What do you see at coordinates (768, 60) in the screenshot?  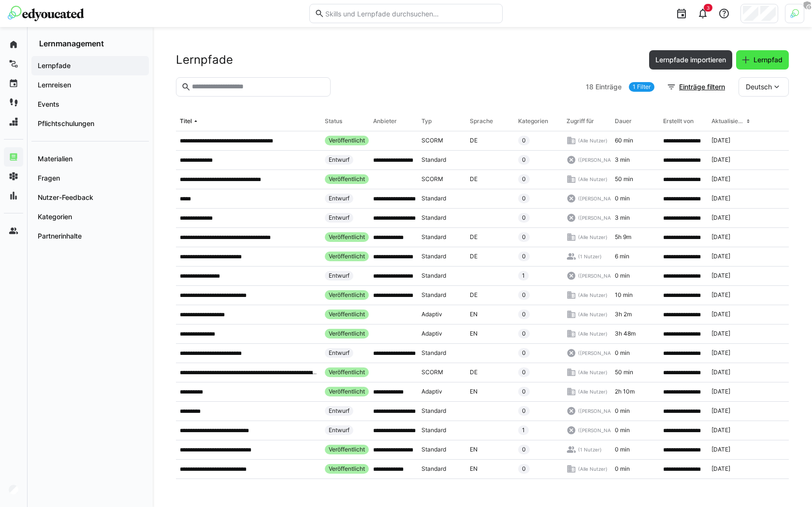 I see `span: Lernpfad` at bounding box center [768, 60].